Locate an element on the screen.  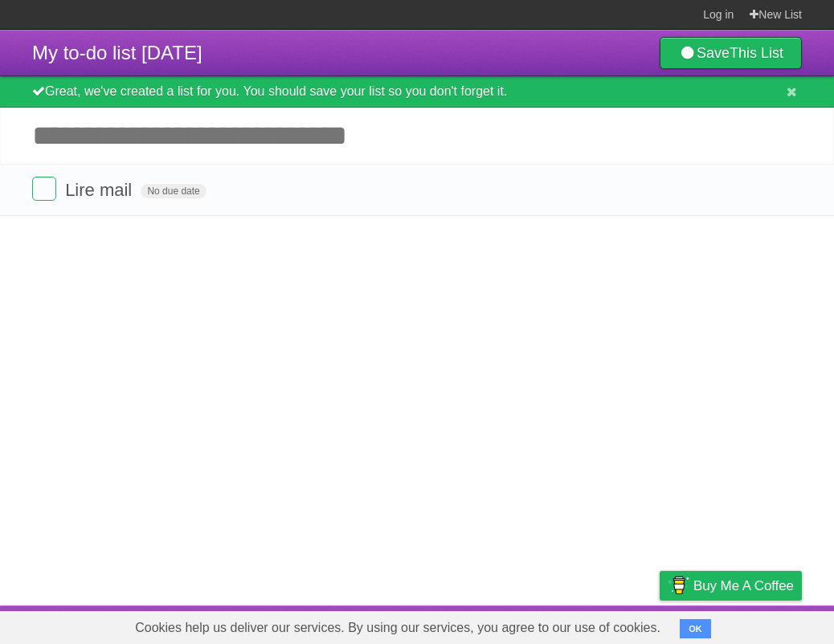
a: Developers is located at coordinates (531, 625).